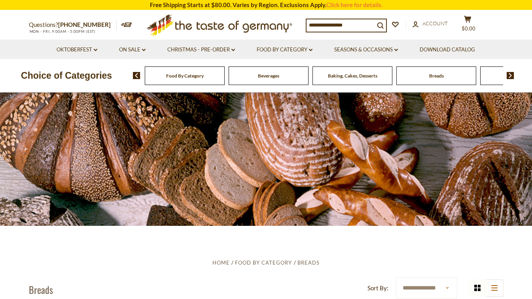  I want to click on a: Click here for details., so click(354, 5).